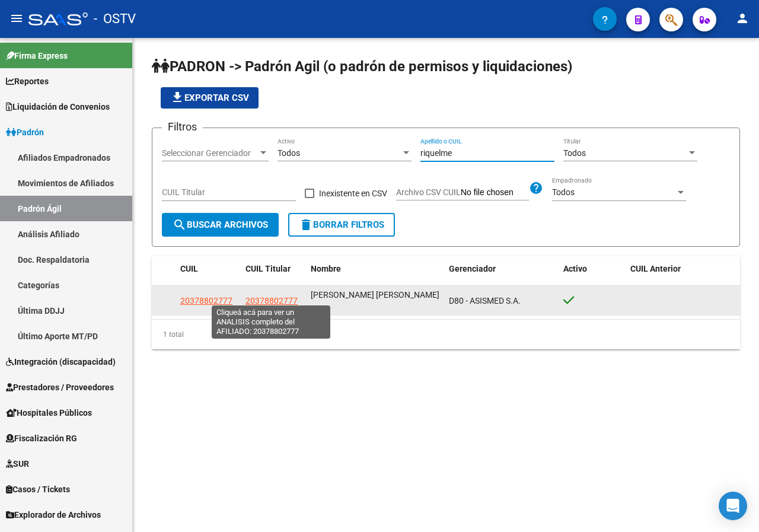 The width and height of the screenshot is (759, 532). What do you see at coordinates (41, 439) in the screenshot?
I see `span: Fiscalización RG` at bounding box center [41, 439].